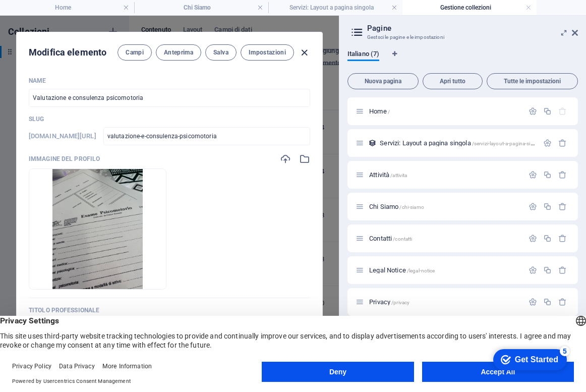 Image resolution: width=586 pixels, height=392 pixels. Describe the element at coordinates (170, 81) in the screenshot. I see `p: Name` at that location.